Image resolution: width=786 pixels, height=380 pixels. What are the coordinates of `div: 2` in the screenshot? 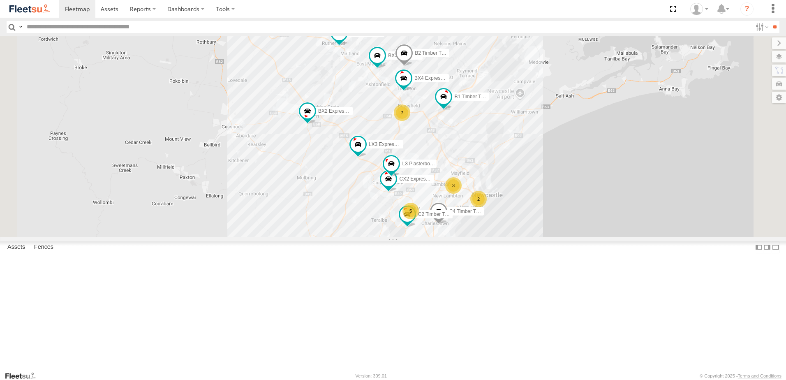 It's located at (478, 199).